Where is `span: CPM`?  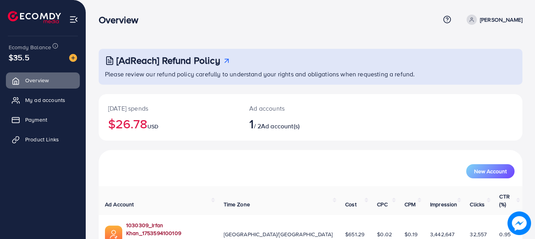 span: CPM is located at coordinates (410, 204).